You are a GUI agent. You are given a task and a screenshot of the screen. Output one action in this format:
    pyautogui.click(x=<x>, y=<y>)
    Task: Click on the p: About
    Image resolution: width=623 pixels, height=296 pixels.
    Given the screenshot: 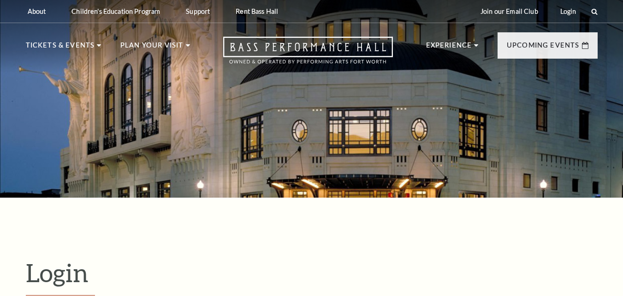 What is the action you would take?
    pyautogui.click(x=37, y=11)
    